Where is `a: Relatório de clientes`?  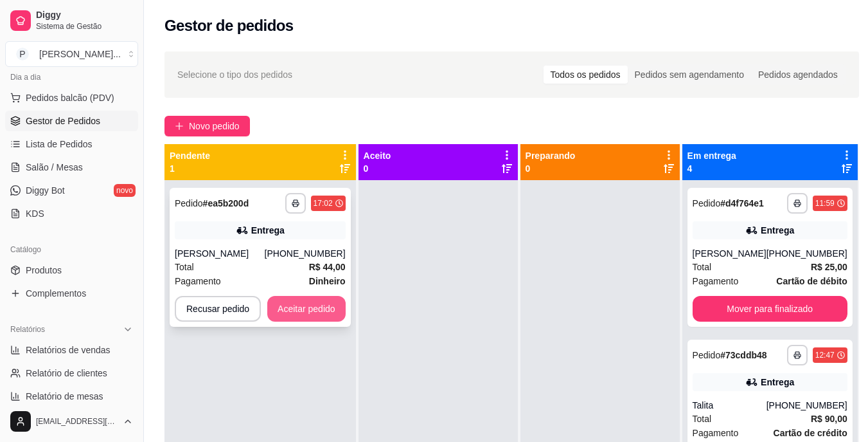 a: Relatório de clientes is located at coordinates (71, 373).